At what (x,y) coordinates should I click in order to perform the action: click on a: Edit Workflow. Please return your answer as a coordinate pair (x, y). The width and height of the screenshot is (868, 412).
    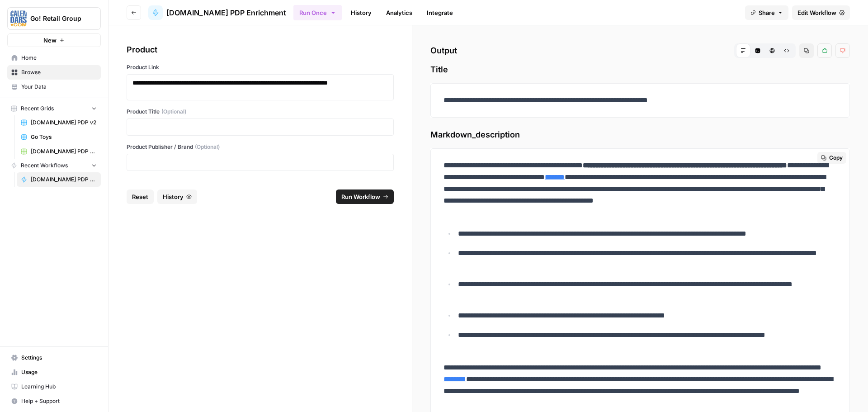
    Looking at the image, I should click on (821, 12).